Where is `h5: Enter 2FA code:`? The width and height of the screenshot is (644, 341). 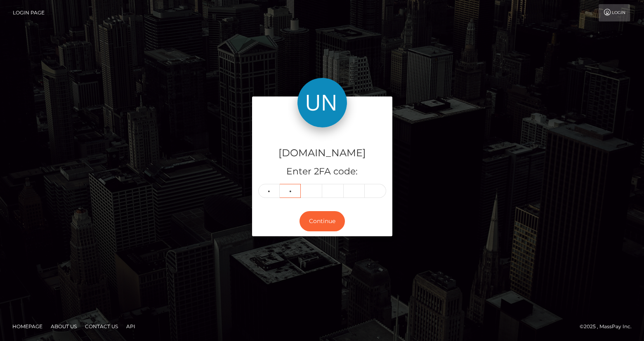
h5: Enter 2FA code: is located at coordinates (322, 171).